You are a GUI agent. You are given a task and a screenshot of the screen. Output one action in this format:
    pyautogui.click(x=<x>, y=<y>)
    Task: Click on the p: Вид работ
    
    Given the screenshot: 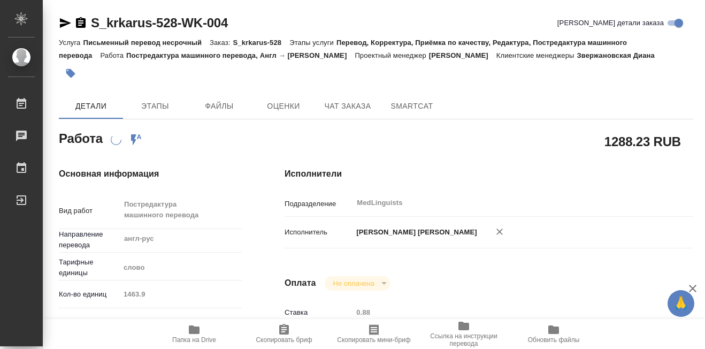 What is the action you would take?
    pyautogui.click(x=89, y=211)
    